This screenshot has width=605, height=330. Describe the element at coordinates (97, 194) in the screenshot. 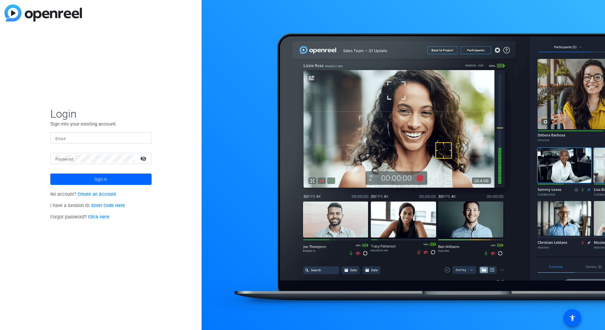

I see `a: Create an Account` at that location.